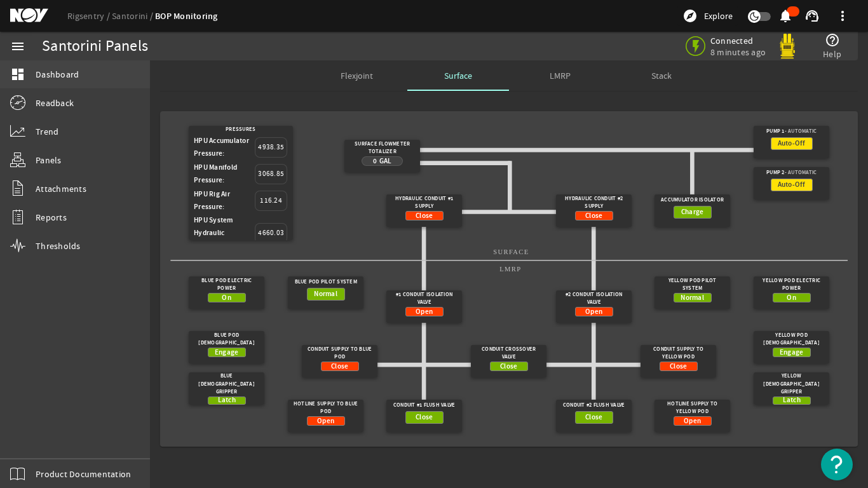  Describe the element at coordinates (89, 16) in the screenshot. I see `a: Rigsentry` at that location.